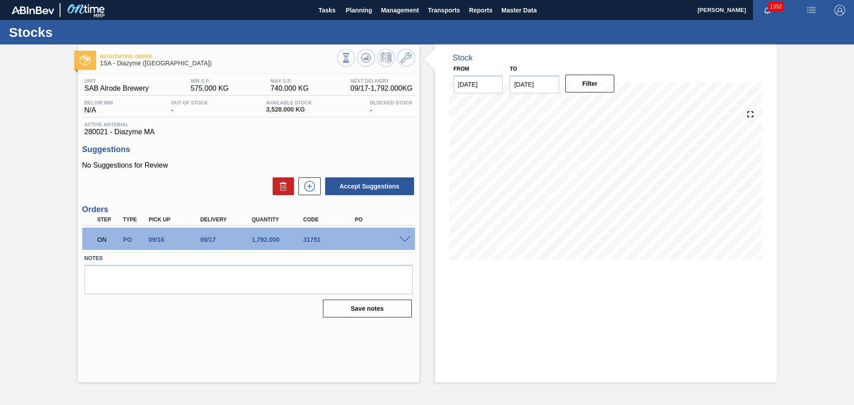 The height and width of the screenshot is (405, 854). Describe the element at coordinates (281, 186) in the screenshot. I see `div: Delete Suggestions` at that location.